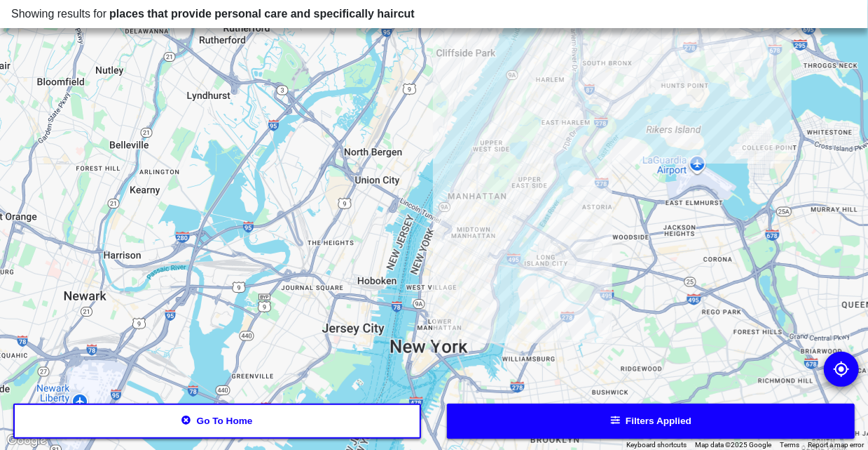 The width and height of the screenshot is (868, 450). I want to click on a: Open this area in Google Maps (opens a new window), so click(26, 441).